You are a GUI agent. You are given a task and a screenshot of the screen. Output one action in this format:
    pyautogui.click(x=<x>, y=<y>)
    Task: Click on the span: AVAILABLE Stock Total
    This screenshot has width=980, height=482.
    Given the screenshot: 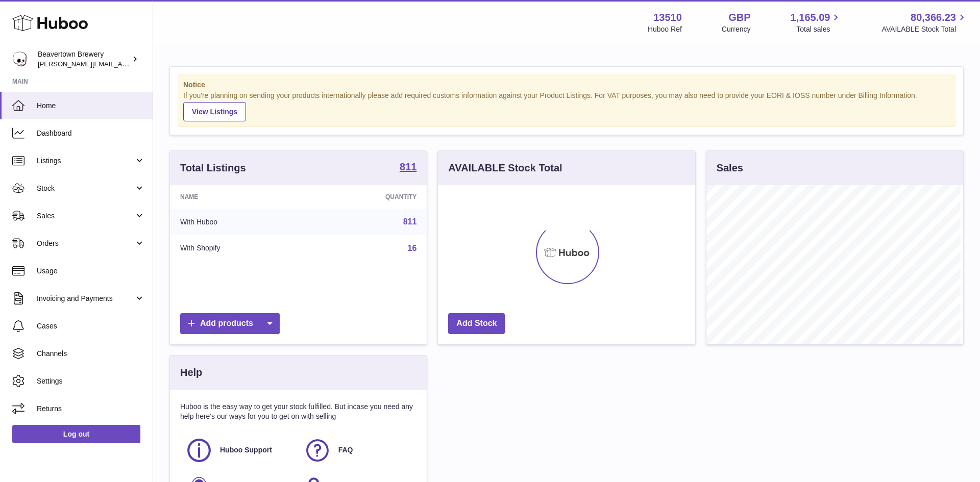 What is the action you would take?
    pyautogui.click(x=925, y=29)
    